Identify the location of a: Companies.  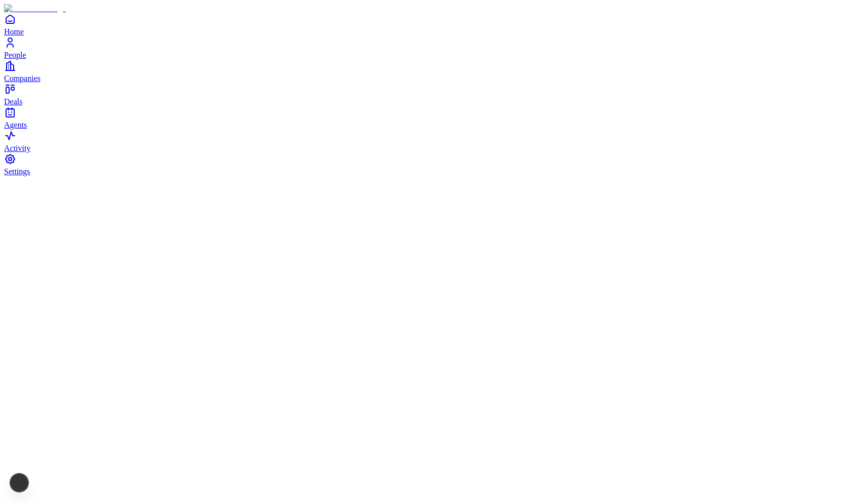
(434, 71).